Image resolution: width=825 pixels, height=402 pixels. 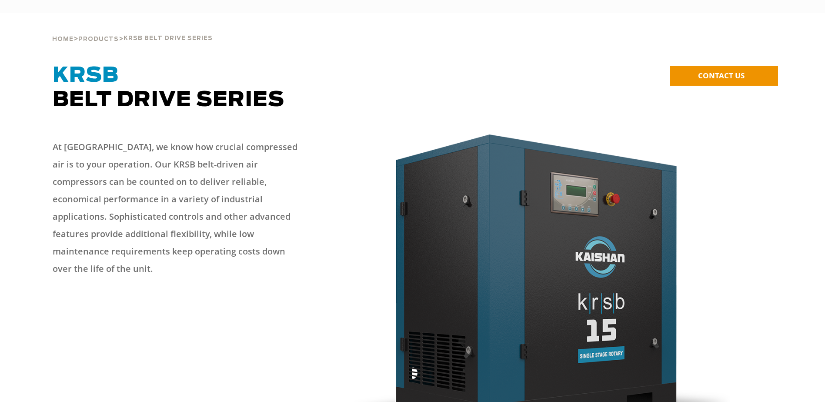 I want to click on span: Home, so click(x=63, y=39).